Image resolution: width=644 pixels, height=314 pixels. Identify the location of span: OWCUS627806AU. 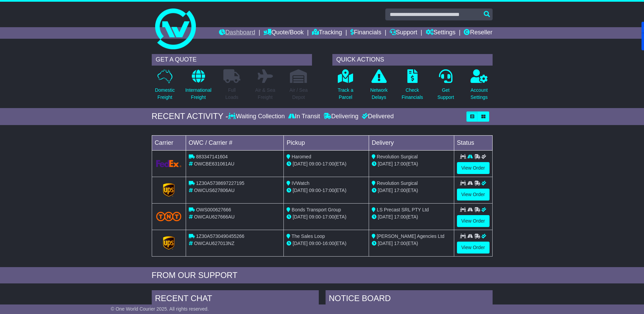
(214, 191).